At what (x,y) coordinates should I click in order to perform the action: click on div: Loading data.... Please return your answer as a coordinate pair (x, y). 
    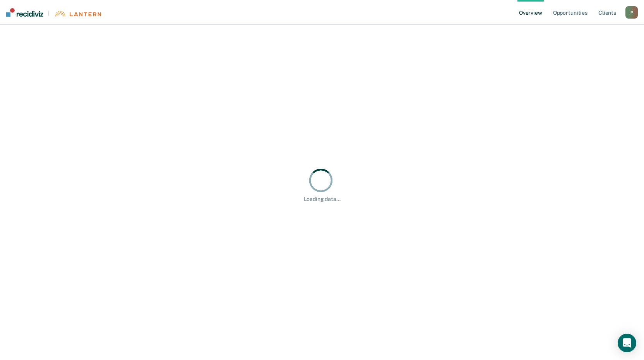
    Looking at the image, I should click on (322, 199).